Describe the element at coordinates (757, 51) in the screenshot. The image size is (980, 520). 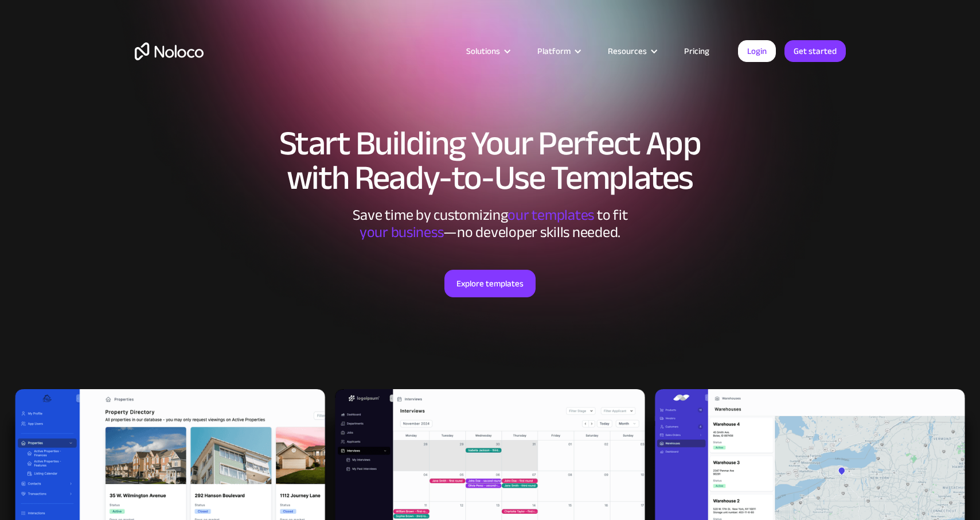
I see `a: Login` at that location.